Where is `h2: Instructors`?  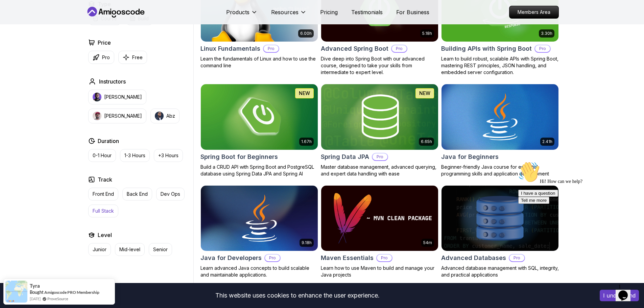
h2: Instructors is located at coordinates (112, 81).